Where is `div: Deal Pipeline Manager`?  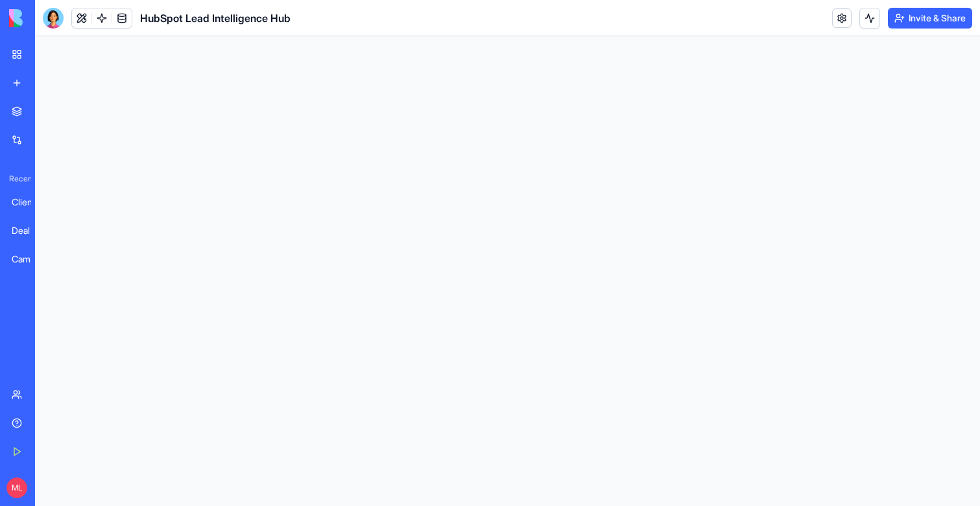 div: Deal Pipeline Manager is located at coordinates (30, 231).